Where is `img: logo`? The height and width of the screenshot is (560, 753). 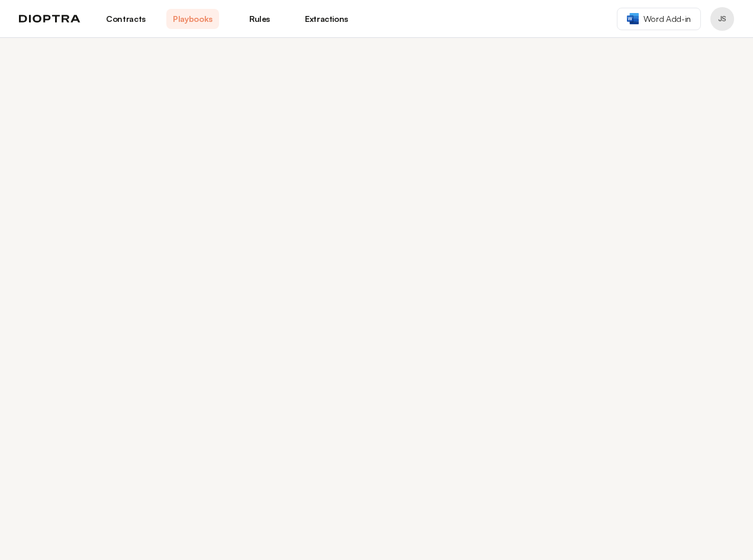
img: logo is located at coordinates (49, 19).